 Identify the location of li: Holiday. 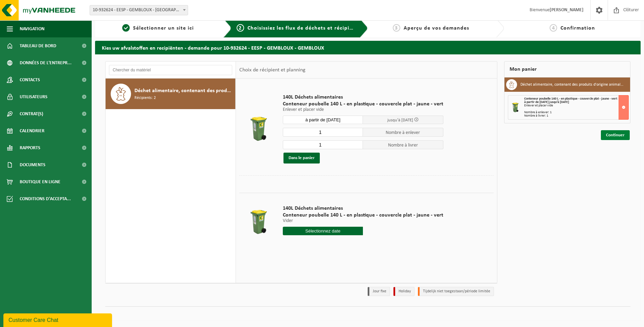
(404, 291).